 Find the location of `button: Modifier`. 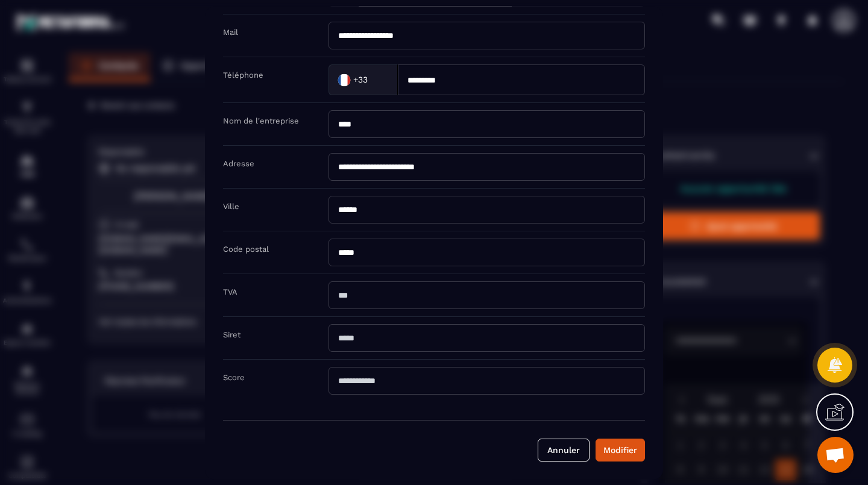

button: Modifier is located at coordinates (620, 449).